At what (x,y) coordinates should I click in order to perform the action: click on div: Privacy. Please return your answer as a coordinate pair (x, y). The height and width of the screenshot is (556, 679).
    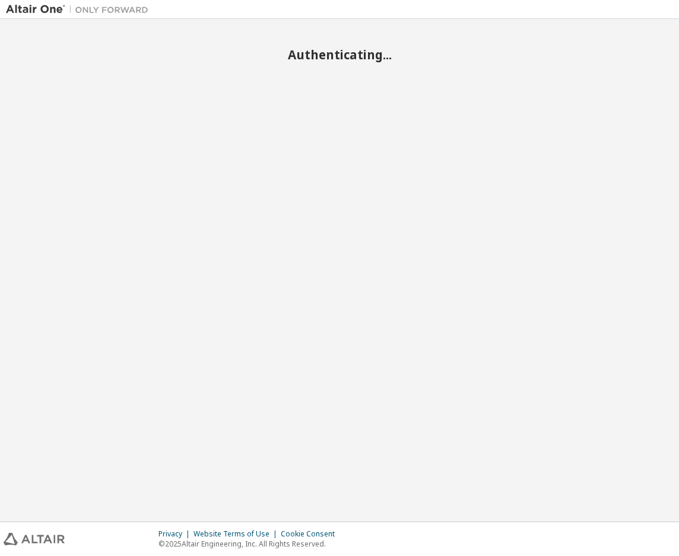
    Looking at the image, I should click on (176, 534).